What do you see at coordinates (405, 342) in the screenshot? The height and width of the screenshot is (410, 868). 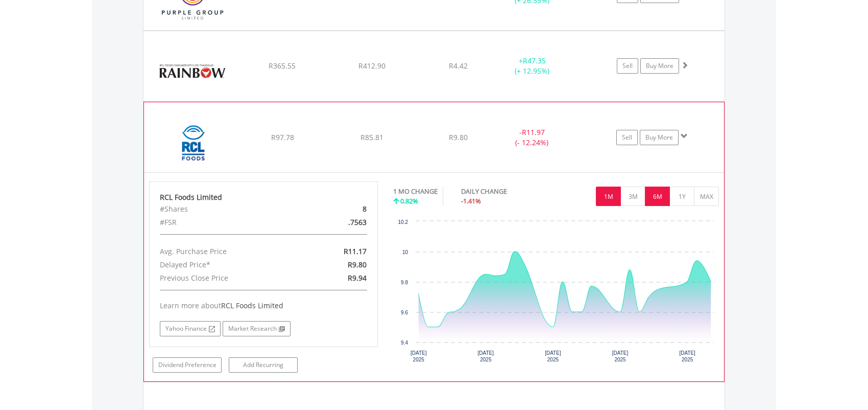 I see `text: 9.4` at bounding box center [405, 342].